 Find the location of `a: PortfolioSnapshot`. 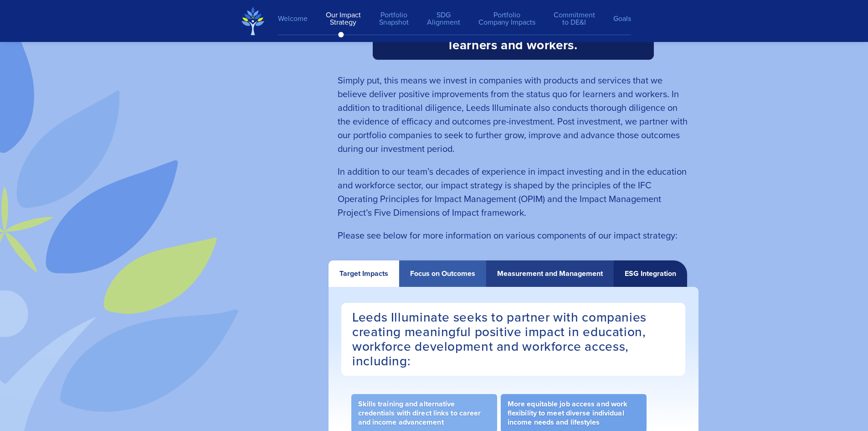

a: PortfolioSnapshot is located at coordinates (394, 19).